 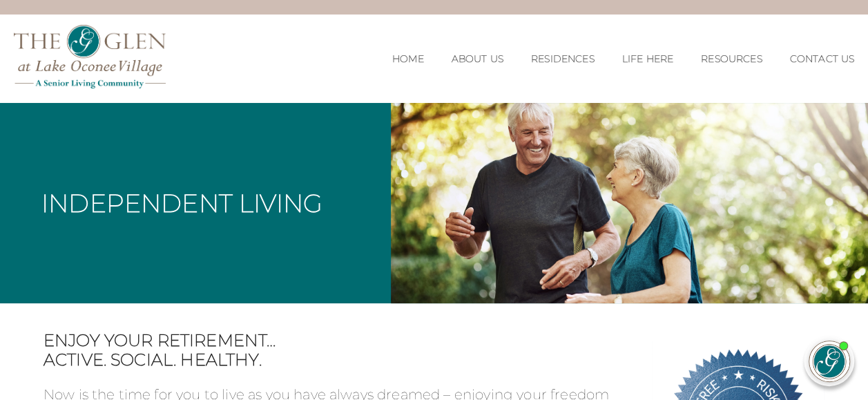 I want to click on h1: Independent Living, so click(x=182, y=203).